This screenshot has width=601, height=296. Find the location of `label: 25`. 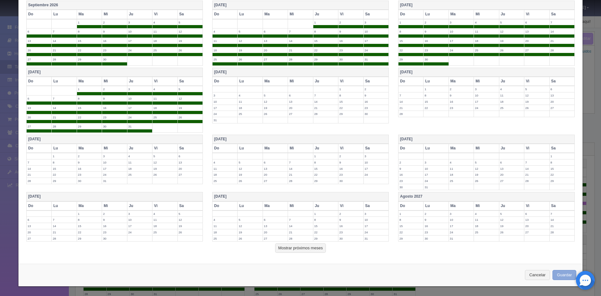

label: 25 is located at coordinates (140, 174).